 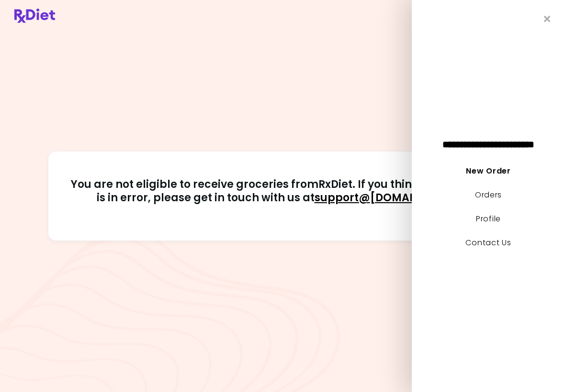 I want to click on img: RxDiet, so click(x=34, y=16).